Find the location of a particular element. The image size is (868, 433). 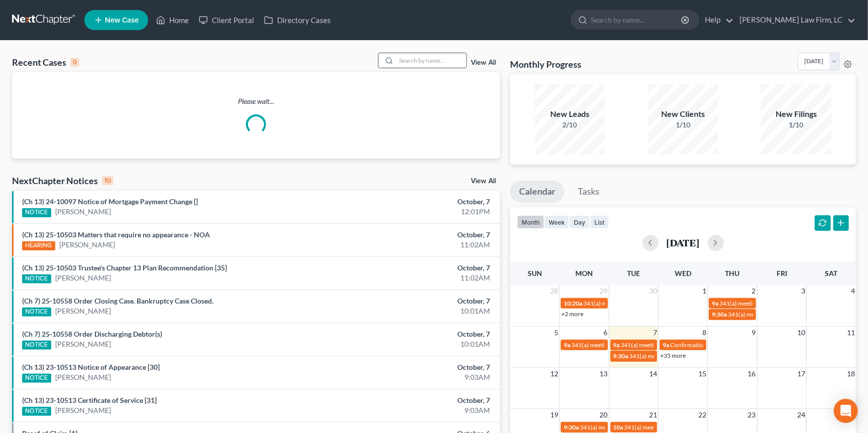

span: 22 is located at coordinates (702, 415).